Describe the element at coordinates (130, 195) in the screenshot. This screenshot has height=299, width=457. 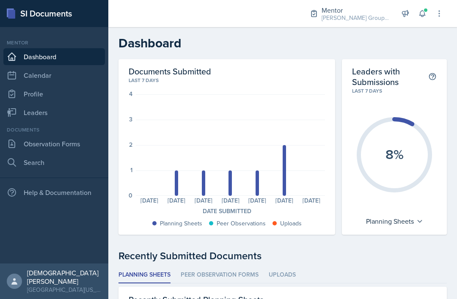
I see `div: 0` at that location.